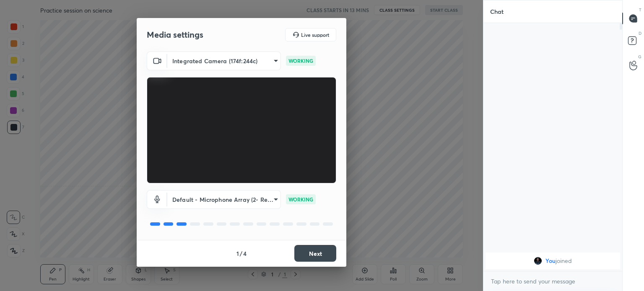 The image size is (644, 291). What do you see at coordinates (315, 253) in the screenshot?
I see `button: Next` at bounding box center [315, 253].